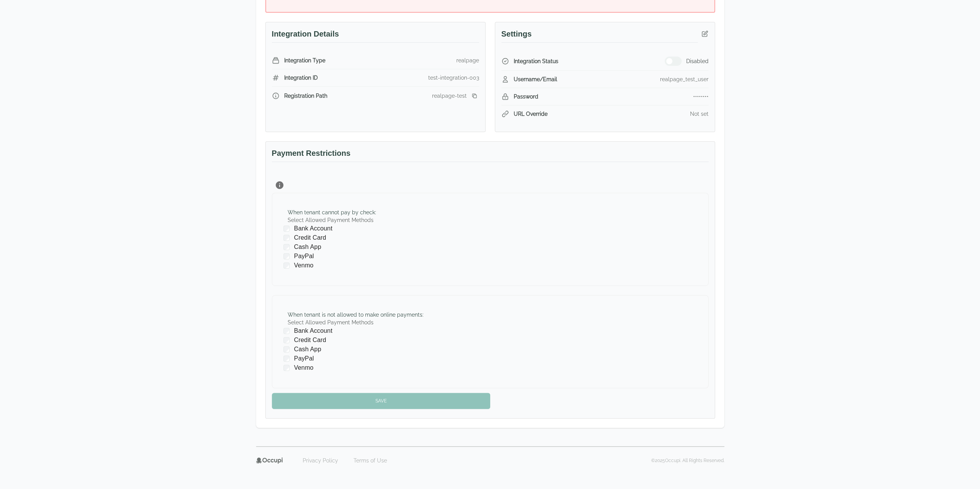 This screenshot has width=980, height=489. Describe the element at coordinates (698, 61) in the screenshot. I see `span: Disabled` at that location.